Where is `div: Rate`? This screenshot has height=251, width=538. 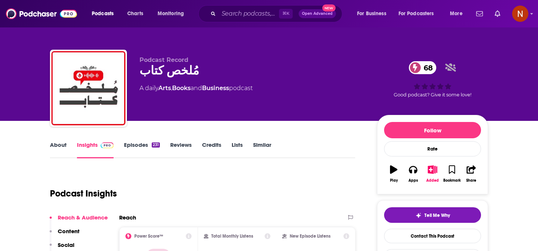
div: Rate is located at coordinates (433, 149).